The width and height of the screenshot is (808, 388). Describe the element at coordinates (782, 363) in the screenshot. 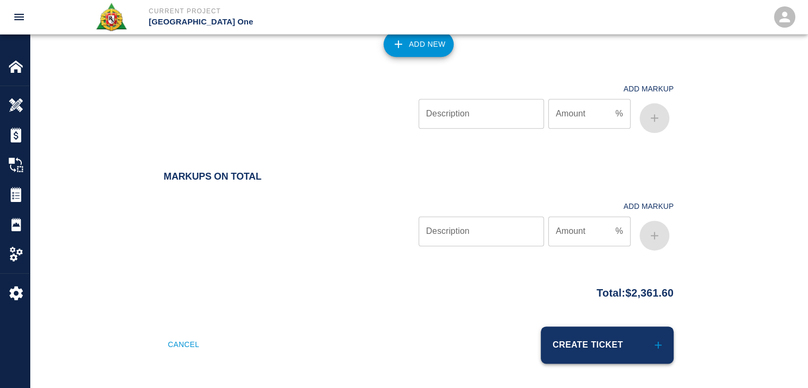

I see `div: Chat Widget` at that location.